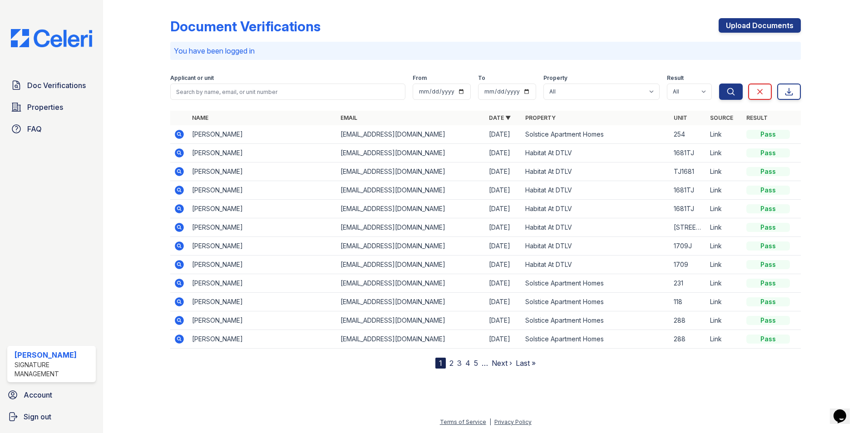 The width and height of the screenshot is (868, 433). I want to click on td: 118, so click(688, 302).